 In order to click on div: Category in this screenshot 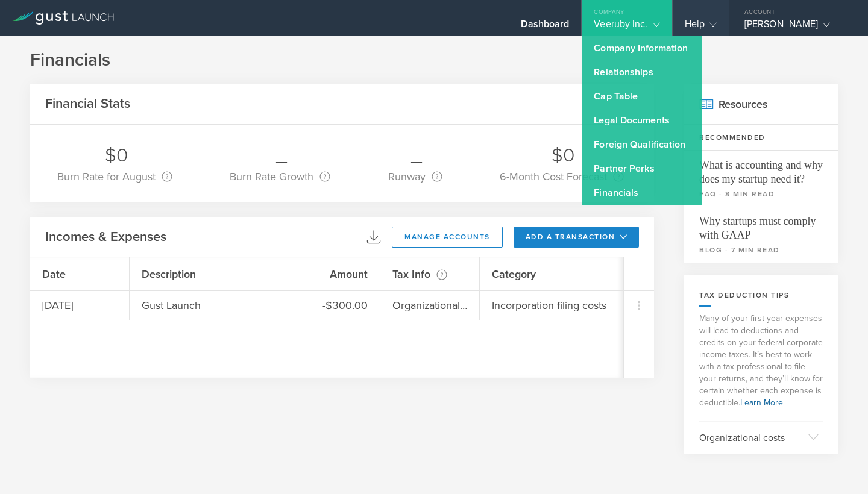, I will do `click(563, 273)`.